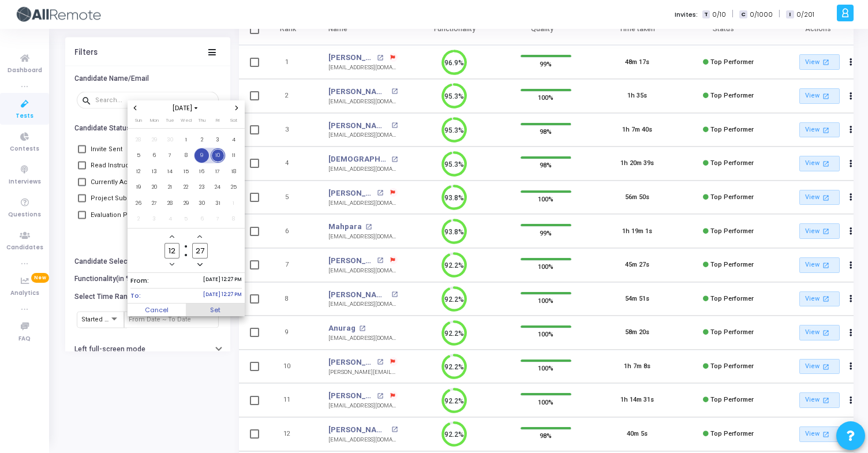  I want to click on span: 20, so click(154, 187).